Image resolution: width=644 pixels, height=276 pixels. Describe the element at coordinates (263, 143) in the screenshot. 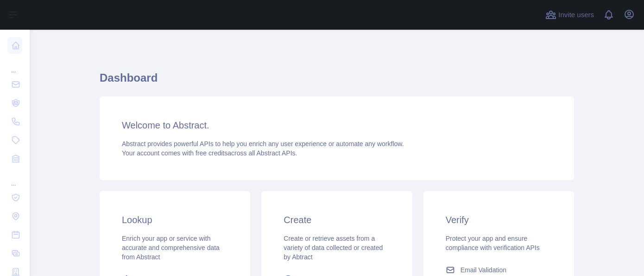

I see `span: Abstract provides powerful APIs to help you enrich any user experience or automate any workflow.` at that location.